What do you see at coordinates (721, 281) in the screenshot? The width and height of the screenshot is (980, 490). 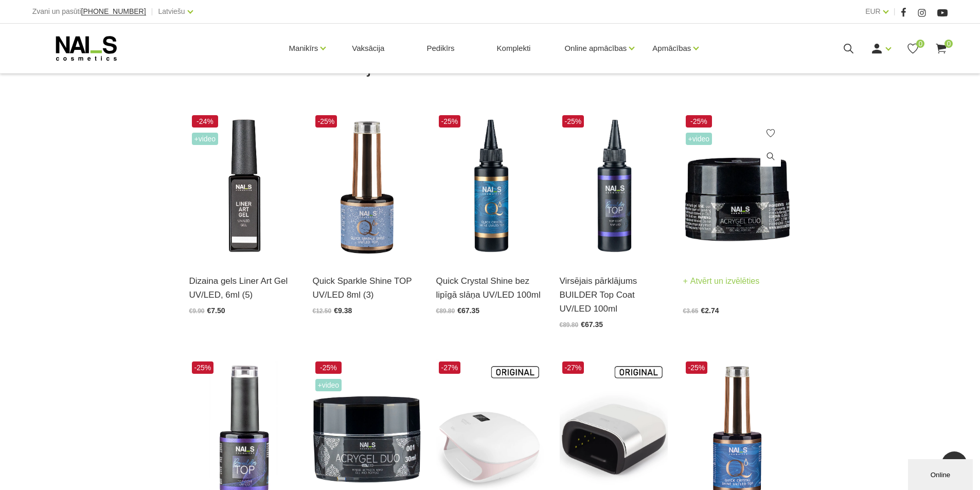 I see `a: Atvērt un izvēlēties` at bounding box center [721, 281].